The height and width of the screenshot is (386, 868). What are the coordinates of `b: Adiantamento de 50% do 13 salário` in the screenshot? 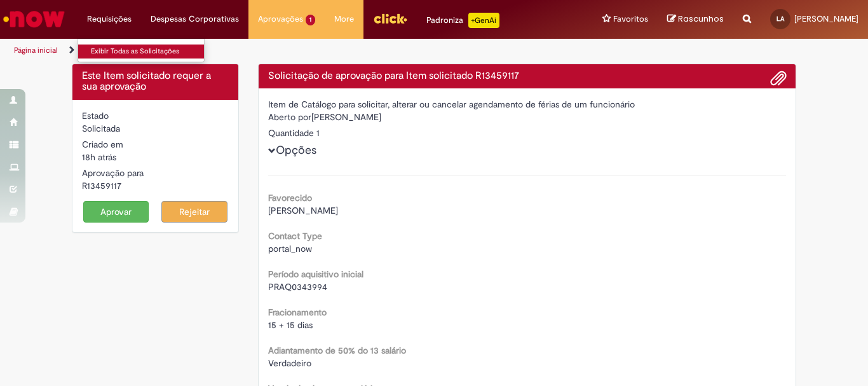 It's located at (337, 350).